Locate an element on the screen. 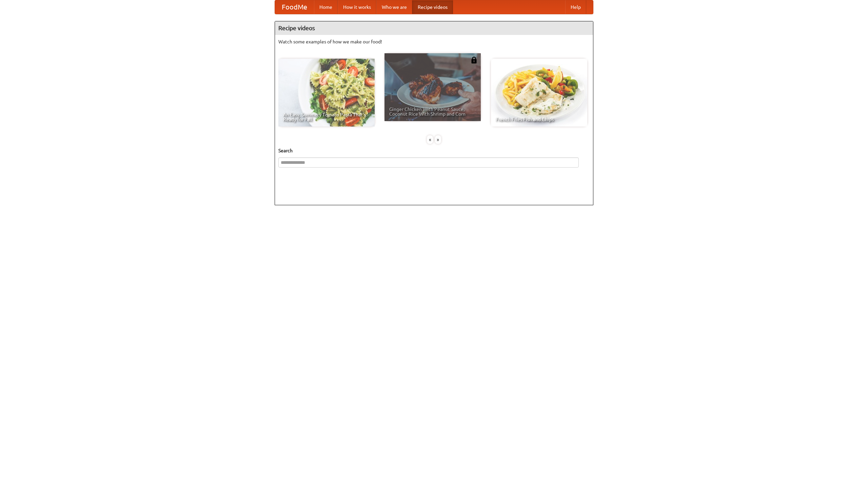 This screenshot has width=868, height=480. p: Watch some examples of how we make our food! is located at coordinates (434, 42).